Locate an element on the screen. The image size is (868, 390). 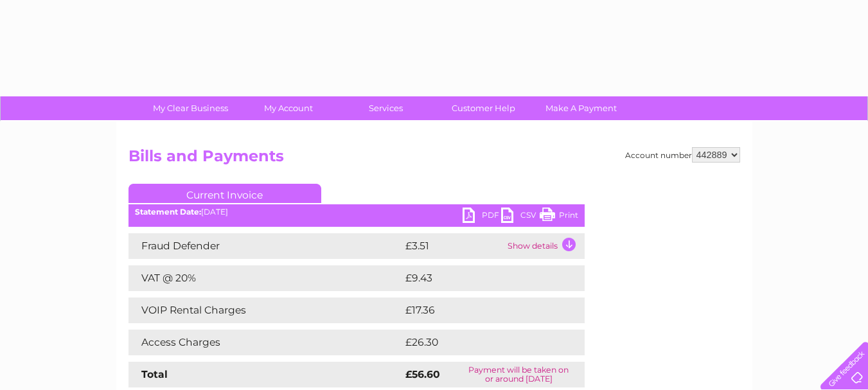
td: Show details is located at coordinates (544, 246).